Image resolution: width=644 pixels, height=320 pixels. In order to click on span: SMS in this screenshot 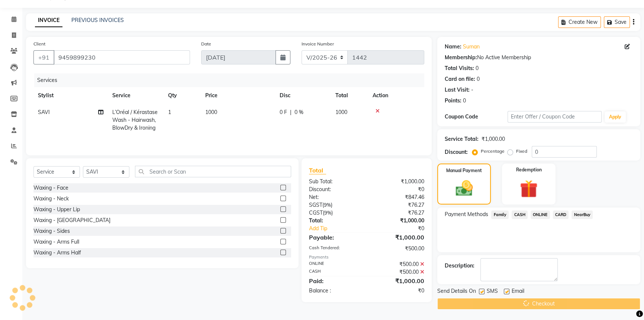, I will do `click(493, 292)`.